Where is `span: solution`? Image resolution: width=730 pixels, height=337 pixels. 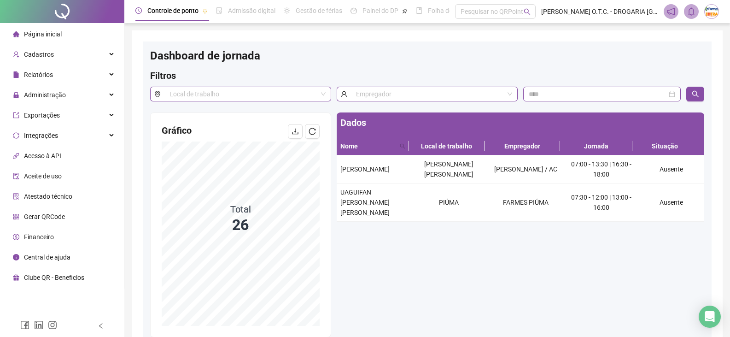
span: solution is located at coordinates (16, 196).